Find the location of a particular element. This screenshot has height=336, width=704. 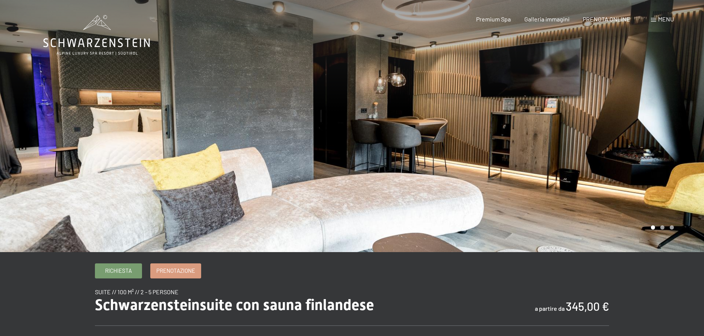

span: suite // 100 m² // 2 - 5 persone is located at coordinates (137, 292).